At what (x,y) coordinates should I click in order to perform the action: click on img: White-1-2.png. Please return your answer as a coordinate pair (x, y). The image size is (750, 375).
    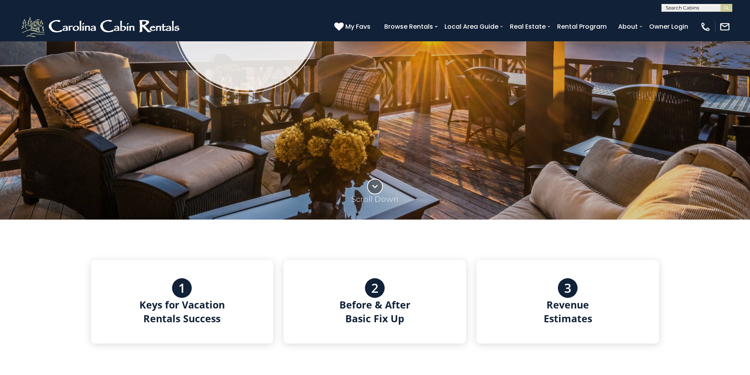
    Looking at the image, I should click on (101, 27).